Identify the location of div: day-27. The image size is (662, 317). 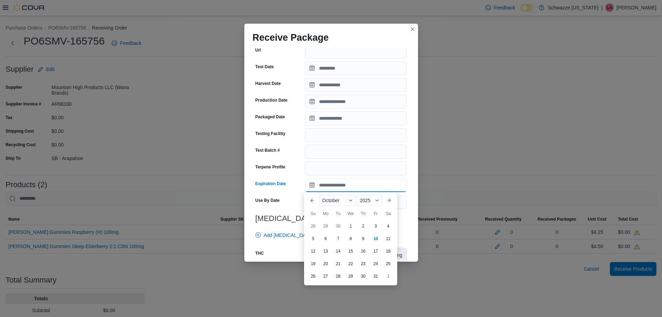
(326, 276).